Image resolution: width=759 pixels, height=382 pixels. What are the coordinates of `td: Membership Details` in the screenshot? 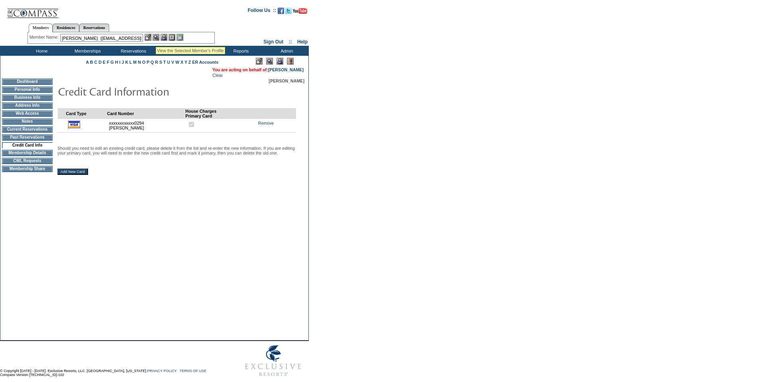 It's located at (27, 153).